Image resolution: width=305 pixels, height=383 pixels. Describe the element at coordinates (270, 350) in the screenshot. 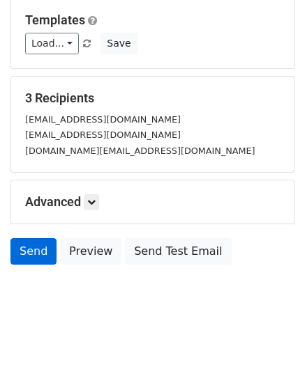

I see `div: Chat Widget` at that location.